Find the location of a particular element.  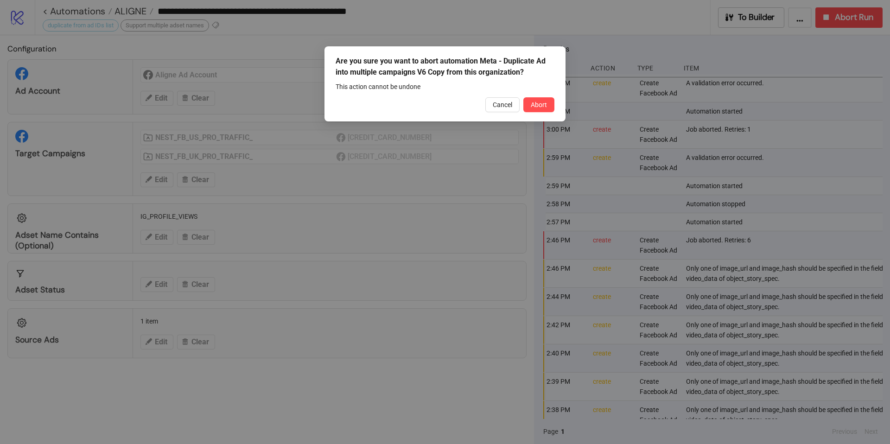

div: Are you sure you want to abort automation Meta - Duplicate Ad into multiple campaigns V6 Copy fro... is located at coordinates (445, 67).